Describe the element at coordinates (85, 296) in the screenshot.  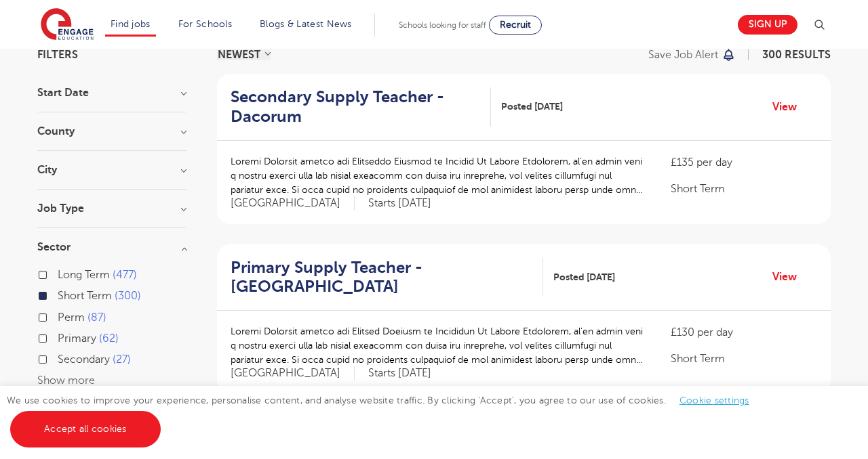
I see `span: Short Term` at that location.